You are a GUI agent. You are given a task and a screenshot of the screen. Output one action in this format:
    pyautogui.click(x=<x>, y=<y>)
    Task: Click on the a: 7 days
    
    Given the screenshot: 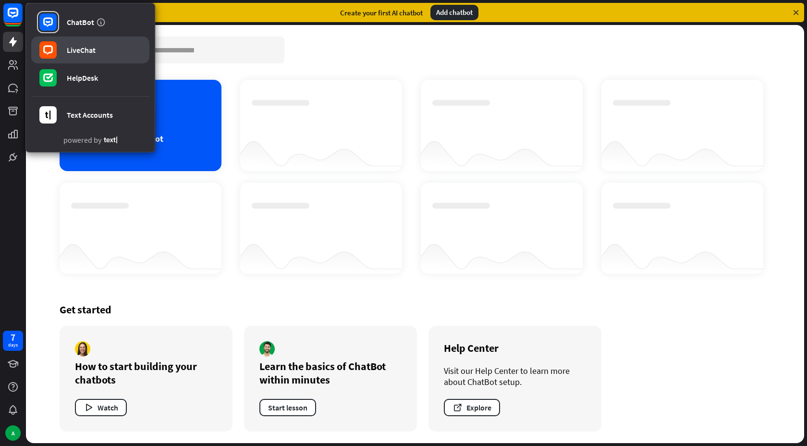 What is the action you would take?
    pyautogui.click(x=13, y=341)
    